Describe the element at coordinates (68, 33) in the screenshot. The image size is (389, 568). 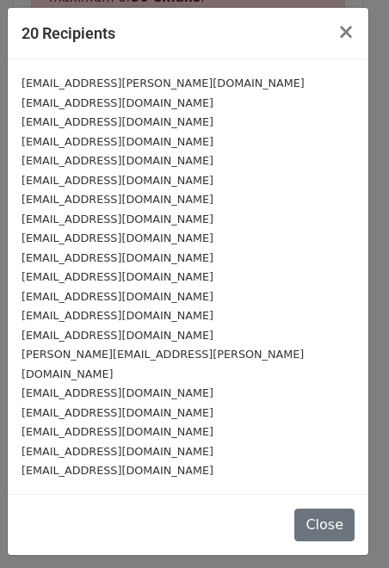
I see `h5: 20 Recipients` at that location.